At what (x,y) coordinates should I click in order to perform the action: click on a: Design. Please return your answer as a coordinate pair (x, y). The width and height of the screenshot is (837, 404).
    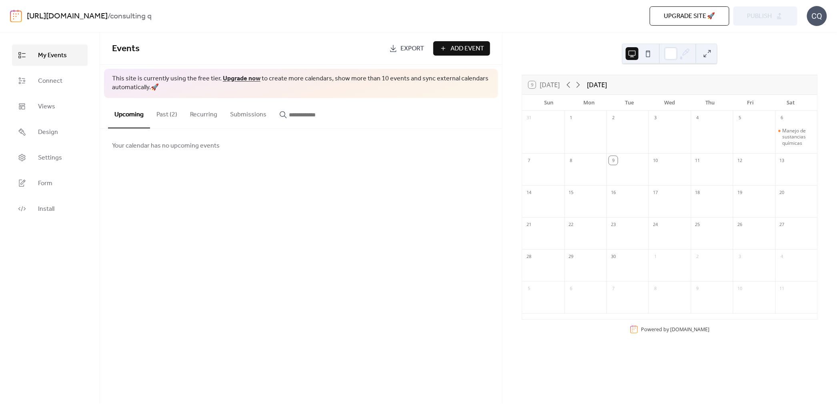
    Looking at the image, I should click on (50, 132).